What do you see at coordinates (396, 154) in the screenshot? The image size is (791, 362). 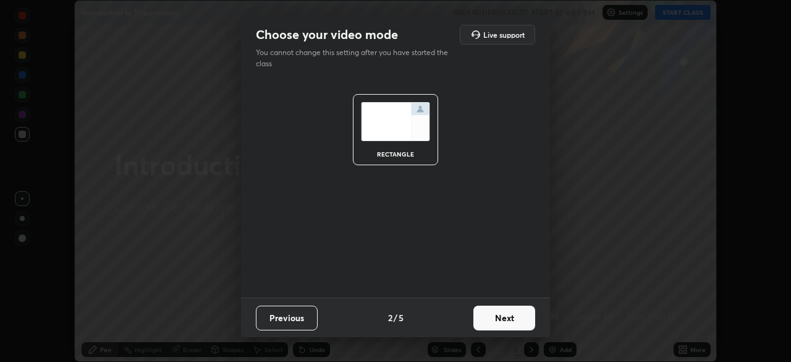 I see `div: rectangle` at bounding box center [396, 154].